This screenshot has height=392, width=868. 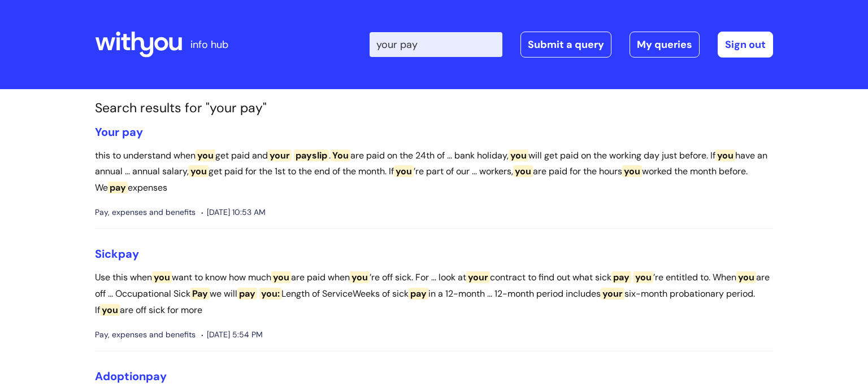 What do you see at coordinates (311, 155) in the screenshot?
I see `span: payslip` at bounding box center [311, 155].